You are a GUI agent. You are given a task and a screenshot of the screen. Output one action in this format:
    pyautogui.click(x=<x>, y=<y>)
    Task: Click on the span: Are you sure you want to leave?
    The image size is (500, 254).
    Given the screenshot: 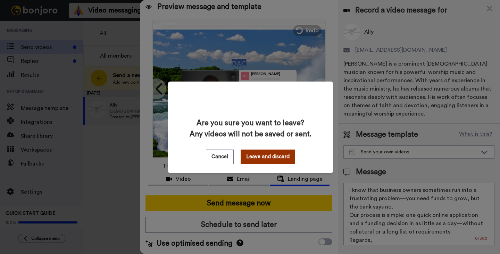 What is the action you would take?
    pyautogui.click(x=250, y=123)
    